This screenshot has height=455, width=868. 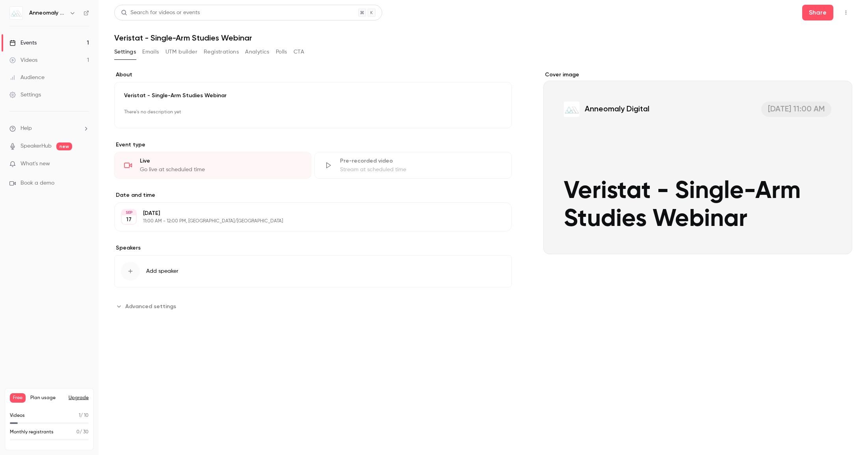 I want to click on span: 0, so click(x=78, y=432).